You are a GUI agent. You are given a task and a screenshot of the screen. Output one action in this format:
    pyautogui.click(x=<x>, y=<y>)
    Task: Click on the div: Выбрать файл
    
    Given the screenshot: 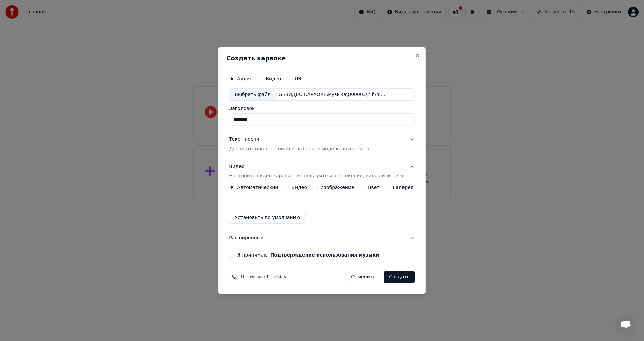 What is the action you would take?
    pyautogui.click(x=253, y=94)
    